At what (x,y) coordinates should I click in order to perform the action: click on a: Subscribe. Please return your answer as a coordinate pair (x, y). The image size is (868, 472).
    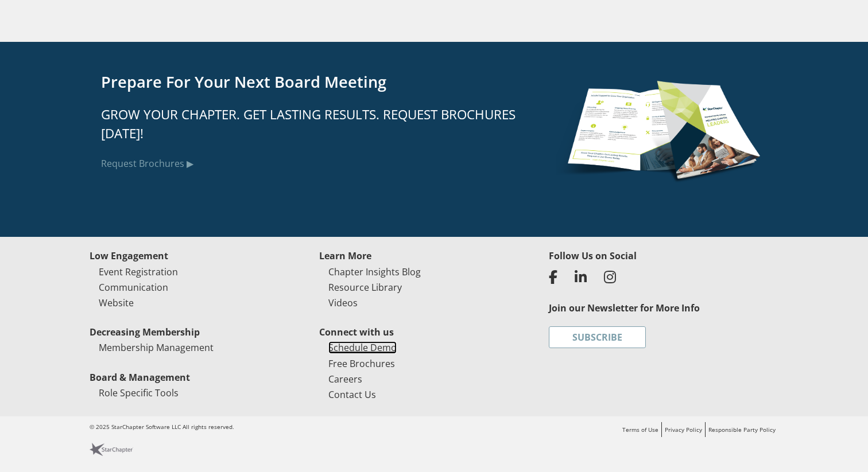
    Looking at the image, I should click on (597, 338).